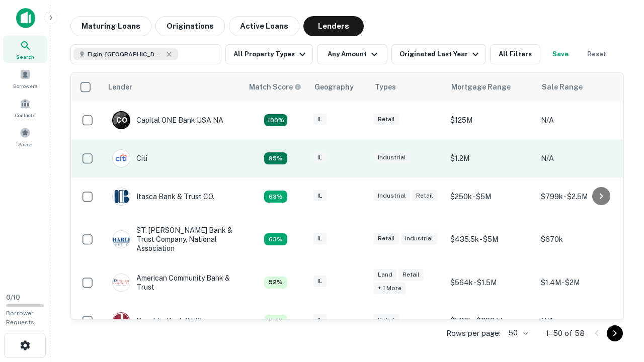 The height and width of the screenshot is (362, 644). What do you see at coordinates (25, 86) in the screenshot?
I see `span: Borrowers` at bounding box center [25, 86].